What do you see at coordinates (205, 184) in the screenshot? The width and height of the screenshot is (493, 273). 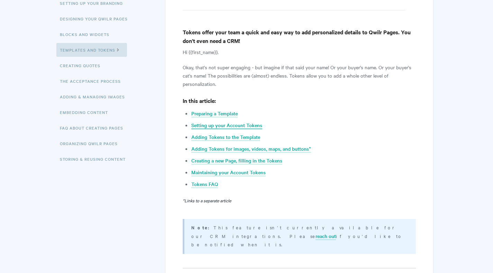 I see `a: Tokens FAQ` at bounding box center [205, 184].